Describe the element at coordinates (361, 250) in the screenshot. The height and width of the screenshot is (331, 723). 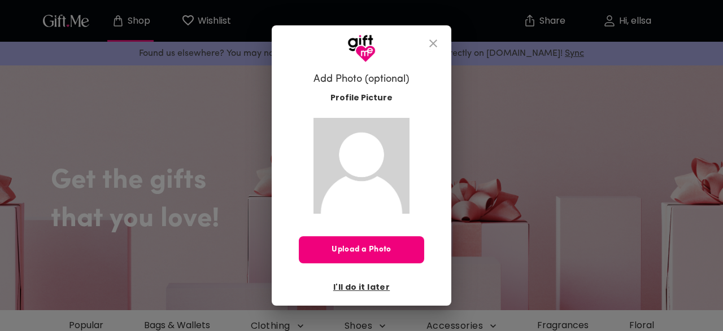
I see `button: Upload a Photo` at that location.